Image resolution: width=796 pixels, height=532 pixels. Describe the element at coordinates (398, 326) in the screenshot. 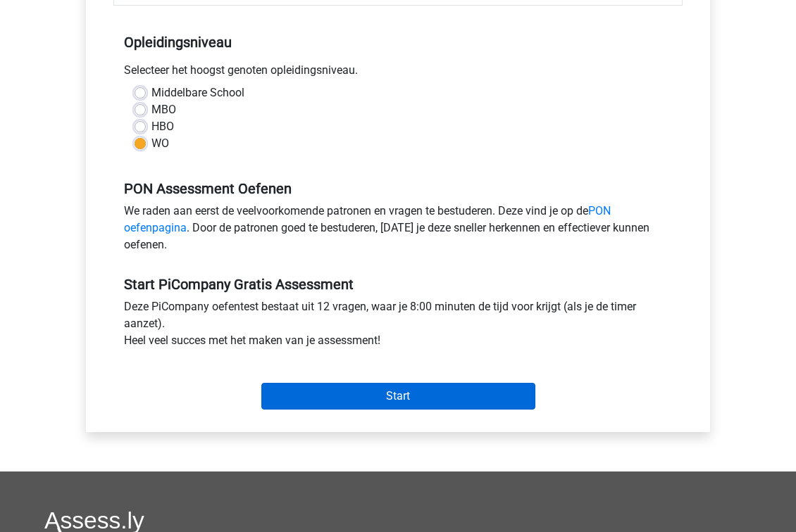

I see `div: Deze PiCompany oefentest bestaat uit 12 vragen, waar je 8:00 minuten de tijd voor krijgt (als je ...` at that location.